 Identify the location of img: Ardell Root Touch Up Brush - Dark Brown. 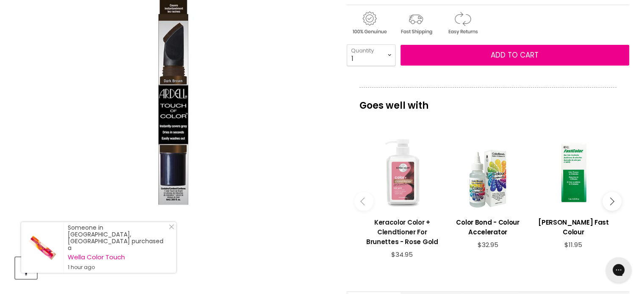
(26, 268).